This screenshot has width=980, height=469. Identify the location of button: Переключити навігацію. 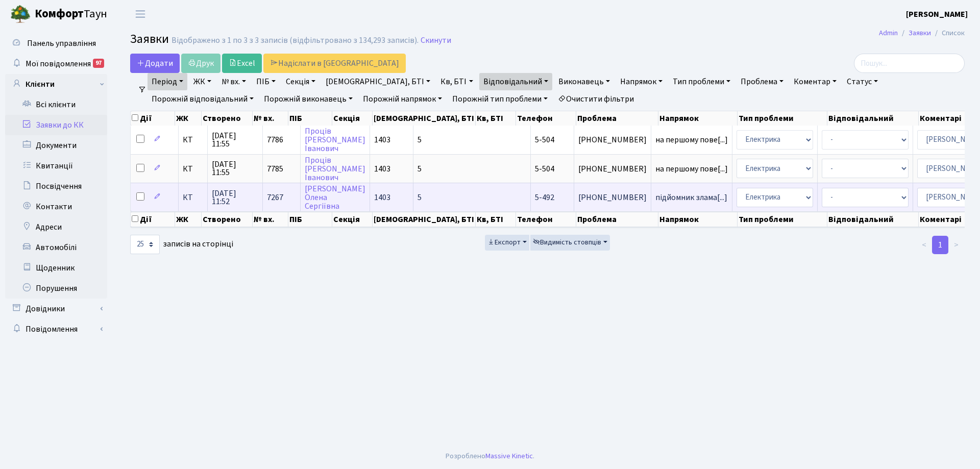
(140, 14).